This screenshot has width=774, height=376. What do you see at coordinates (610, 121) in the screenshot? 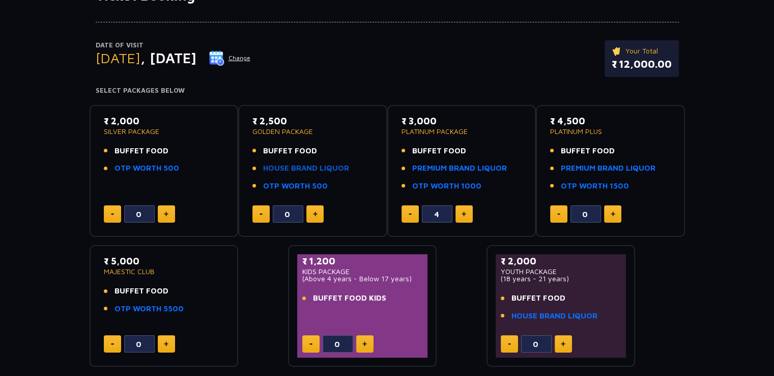
I see `p: ₹ 4,500` at bounding box center [610, 121].